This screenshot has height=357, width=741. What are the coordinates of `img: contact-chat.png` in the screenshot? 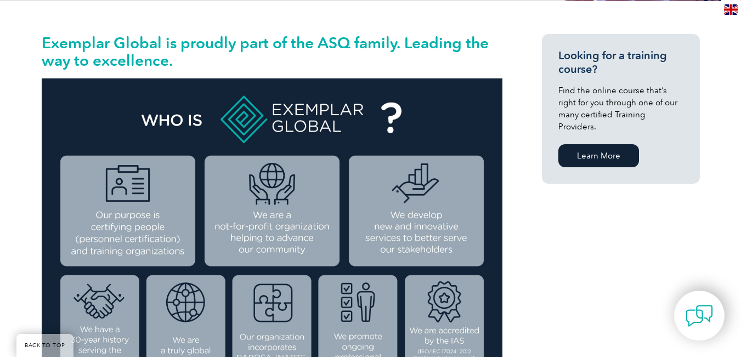 It's located at (700, 316).